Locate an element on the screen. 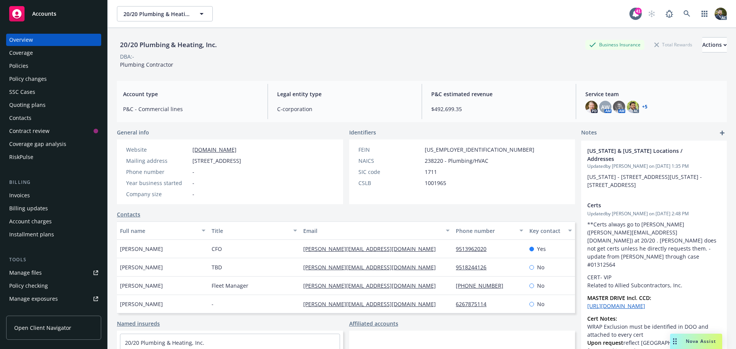 This screenshot has width=736, height=349. span: General info is located at coordinates (133, 132).